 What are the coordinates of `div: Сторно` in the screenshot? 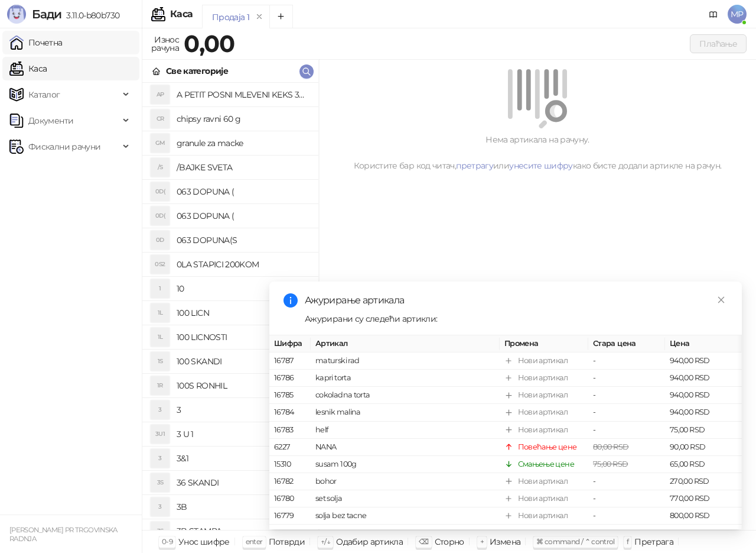 It's located at (450, 542).